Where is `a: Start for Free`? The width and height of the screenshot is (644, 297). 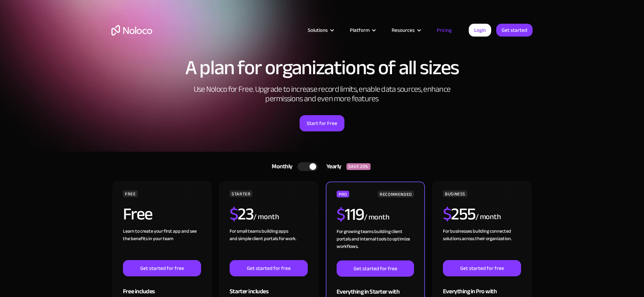 a: Start for Free is located at coordinates (322, 123).